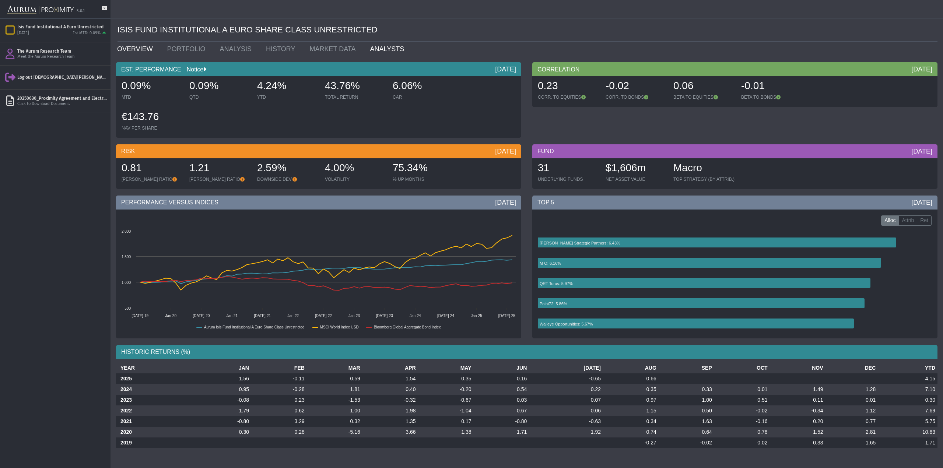  I want to click on th: DEC, so click(852, 368).